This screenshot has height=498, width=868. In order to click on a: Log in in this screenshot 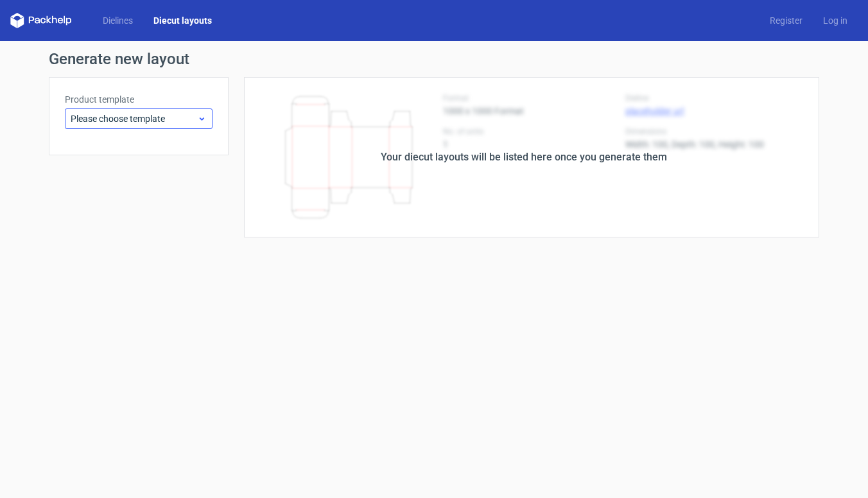, I will do `click(836, 21)`.